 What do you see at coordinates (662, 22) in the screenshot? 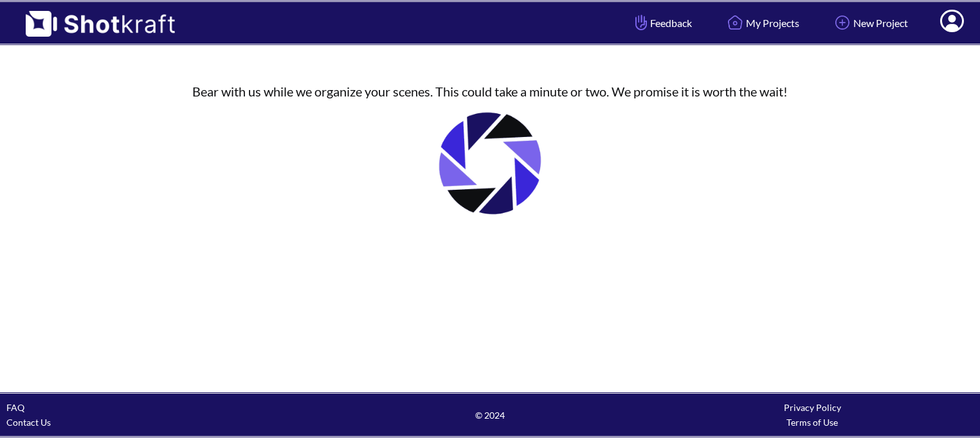
I see `span: Feedback` at bounding box center [662, 22].